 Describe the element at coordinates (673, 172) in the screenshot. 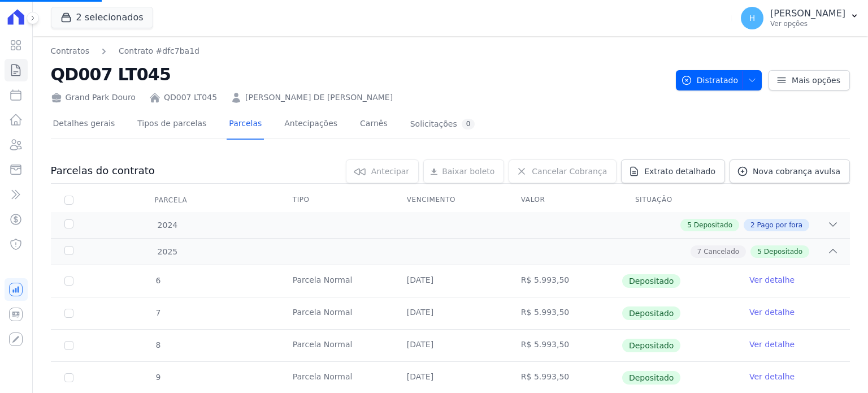

I see `a: Extrato detalhado` at that location.